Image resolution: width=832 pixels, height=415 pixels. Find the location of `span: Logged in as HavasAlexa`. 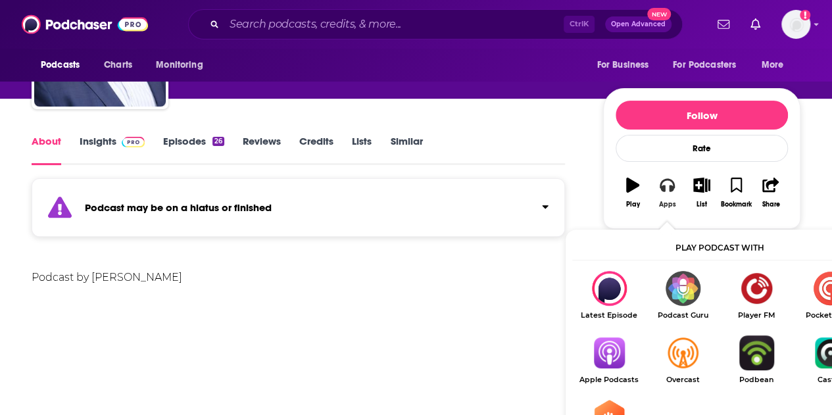

span: Logged in as HavasAlexa is located at coordinates (795, 24).